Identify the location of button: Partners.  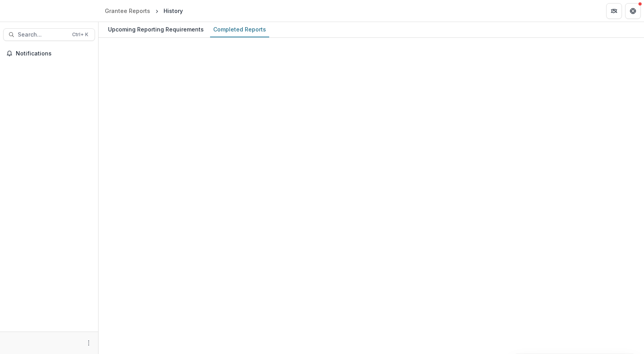
(614, 11).